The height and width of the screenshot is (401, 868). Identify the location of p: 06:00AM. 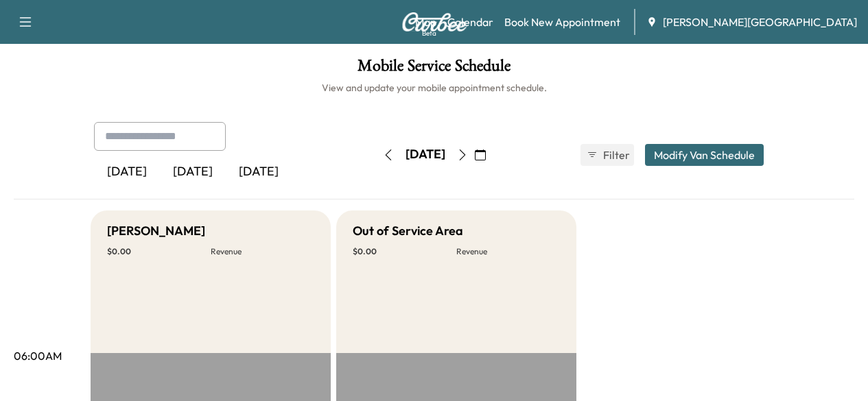
(38, 356).